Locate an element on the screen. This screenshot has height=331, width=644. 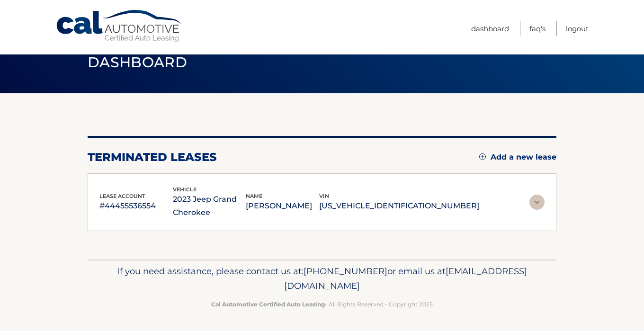
a: Logout is located at coordinates (577, 29).